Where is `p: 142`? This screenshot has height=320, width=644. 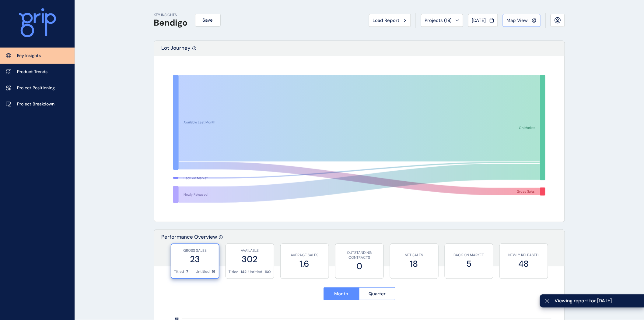
p: 142 is located at coordinates (244, 272).